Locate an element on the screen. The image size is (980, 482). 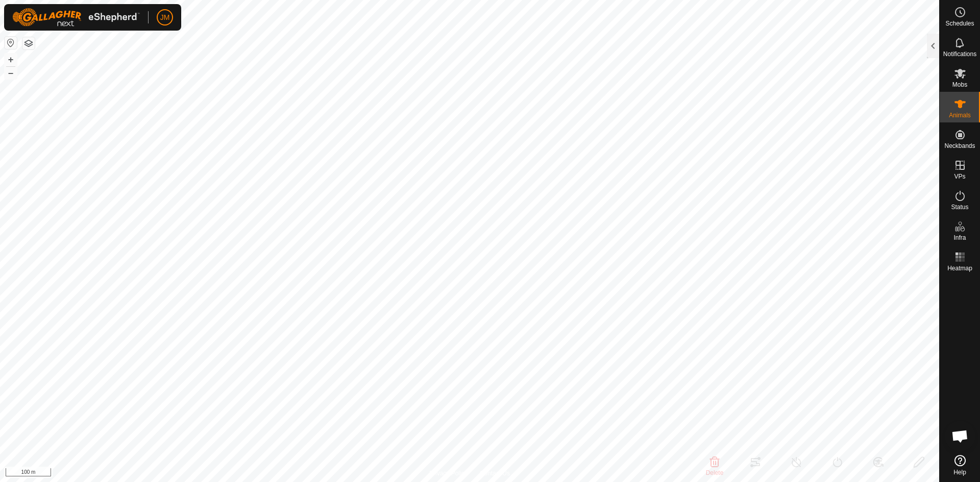
a: Contact Us is located at coordinates (494, 473).